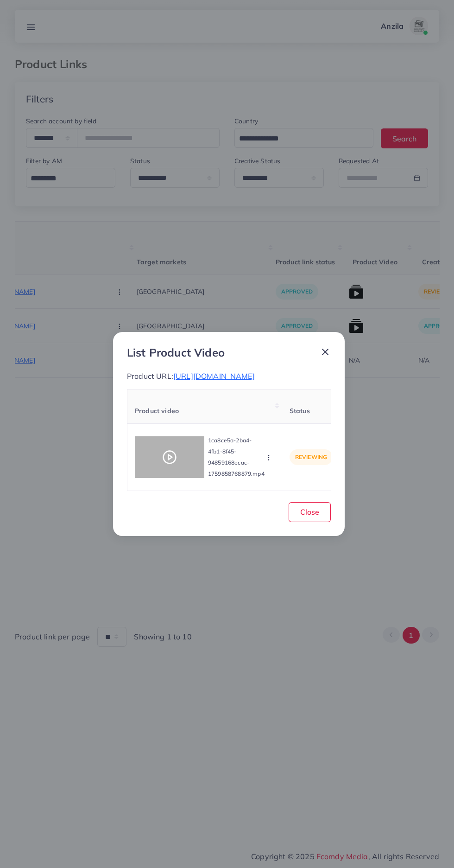  I want to click on span: Product video, so click(157, 411).